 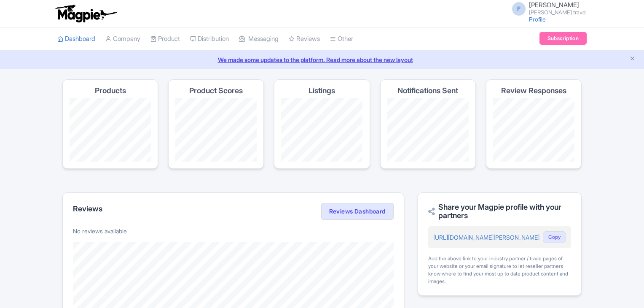 I want to click on a: Dashboard, so click(x=77, y=38).